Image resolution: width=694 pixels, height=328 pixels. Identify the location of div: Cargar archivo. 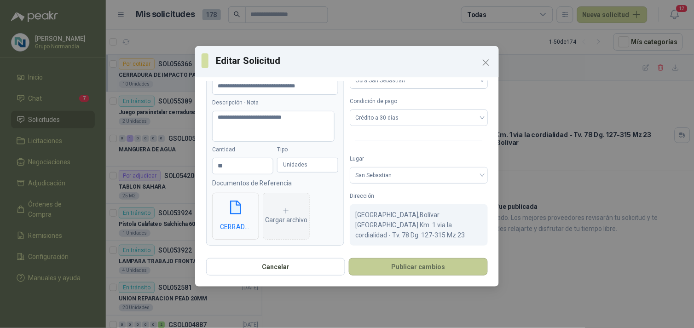
(286, 216).